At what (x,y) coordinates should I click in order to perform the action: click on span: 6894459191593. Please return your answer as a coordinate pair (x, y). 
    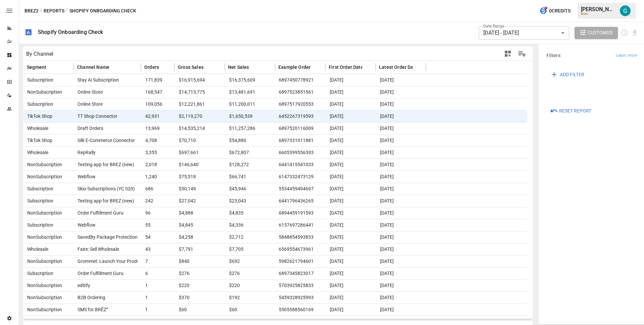
    Looking at the image, I should click on (295, 213).